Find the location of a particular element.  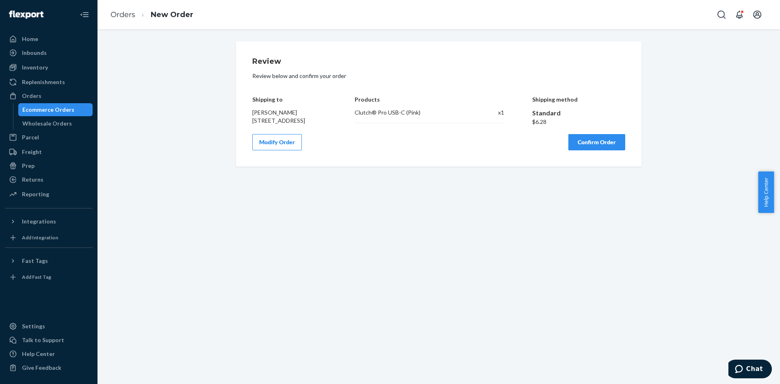

button: Integrations is located at coordinates (49, 221).